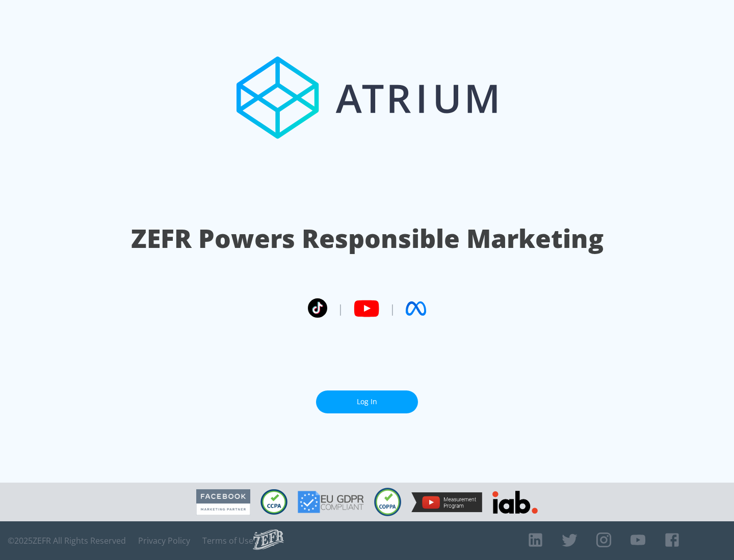 The width and height of the screenshot is (734, 560). What do you see at coordinates (273, 502) in the screenshot?
I see `img: CCPA Compliant` at bounding box center [273, 502].